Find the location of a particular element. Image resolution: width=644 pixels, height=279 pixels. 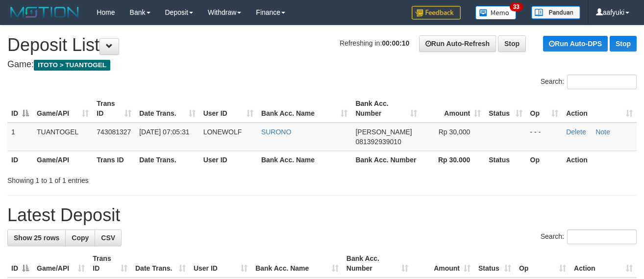

span: ITOTO > TUANTOGEL is located at coordinates (72, 65).